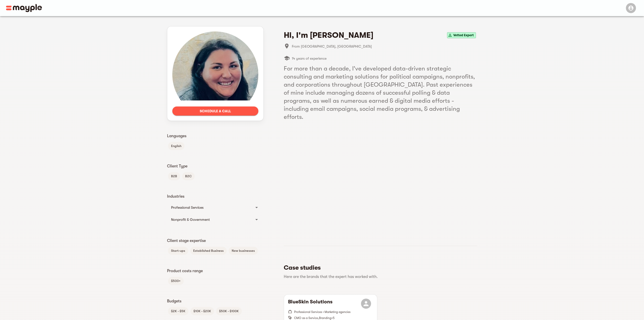 This screenshot has width=644, height=320. What do you see at coordinates (178, 311) in the screenshot?
I see `span: $2K - $5K` at bounding box center [178, 311].